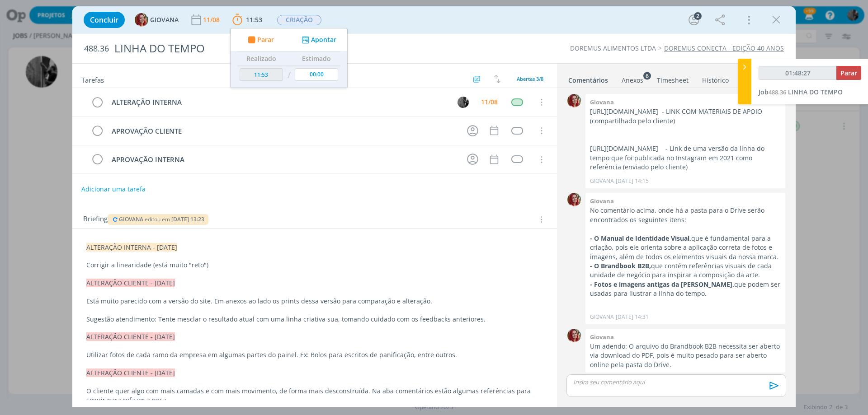 This screenshot has height=415, width=868. I want to click on a: Timesheet, so click(673, 78).